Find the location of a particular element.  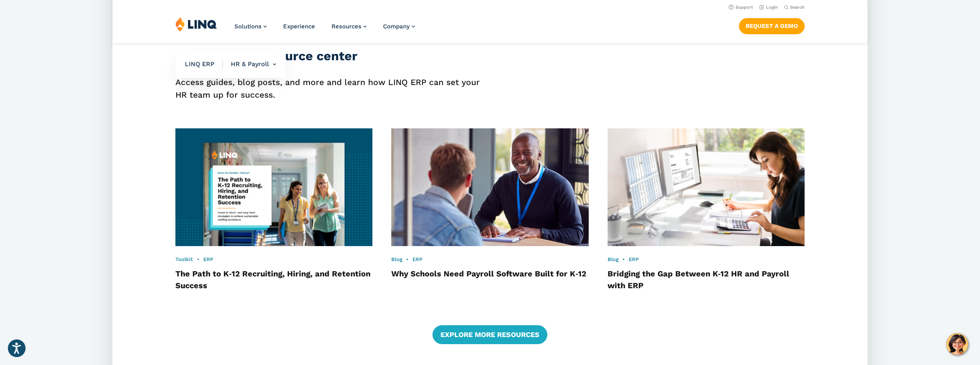

a: Request a Demo is located at coordinates (771, 26).